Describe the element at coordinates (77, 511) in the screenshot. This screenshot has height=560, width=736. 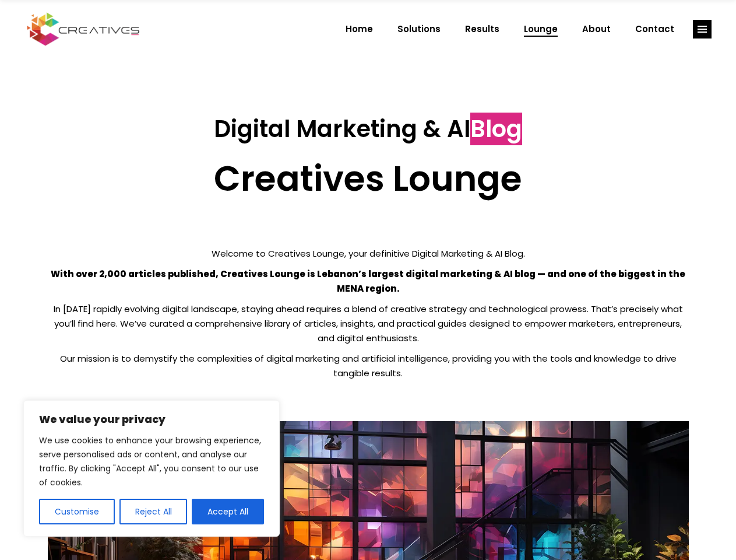
I see `button: Customise` at that location.